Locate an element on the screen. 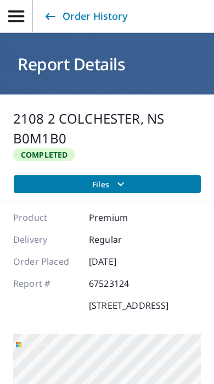  p: Delivery is located at coordinates (46, 240).